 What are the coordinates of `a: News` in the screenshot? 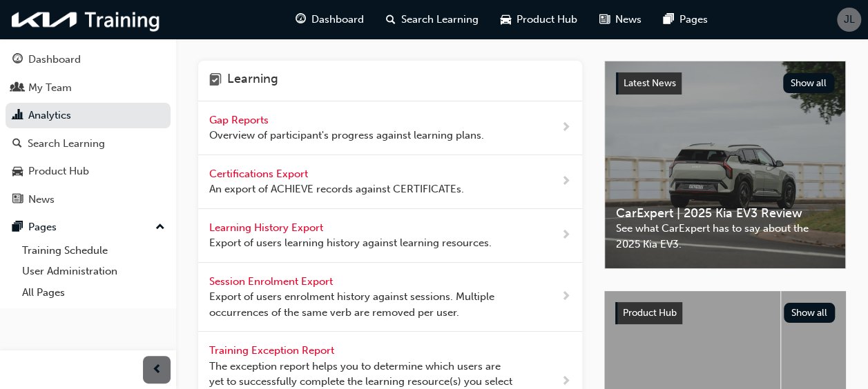 It's located at (87, 200).